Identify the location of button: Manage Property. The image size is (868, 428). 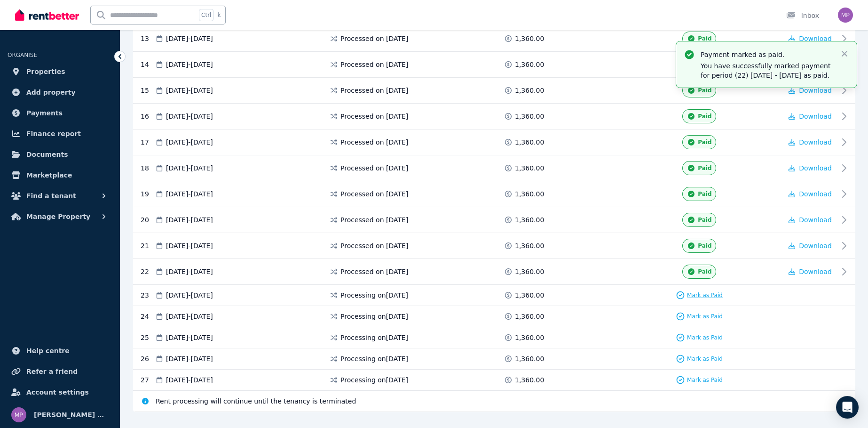
(60, 216).